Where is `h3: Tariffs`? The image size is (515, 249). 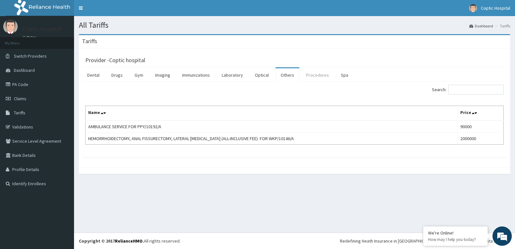
h3: Tariffs is located at coordinates (90, 41).